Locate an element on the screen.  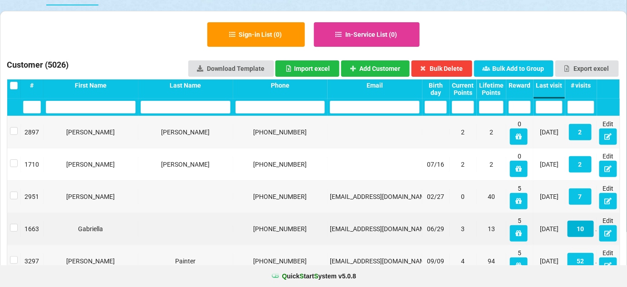
button: Add Customer is located at coordinates (376, 68).